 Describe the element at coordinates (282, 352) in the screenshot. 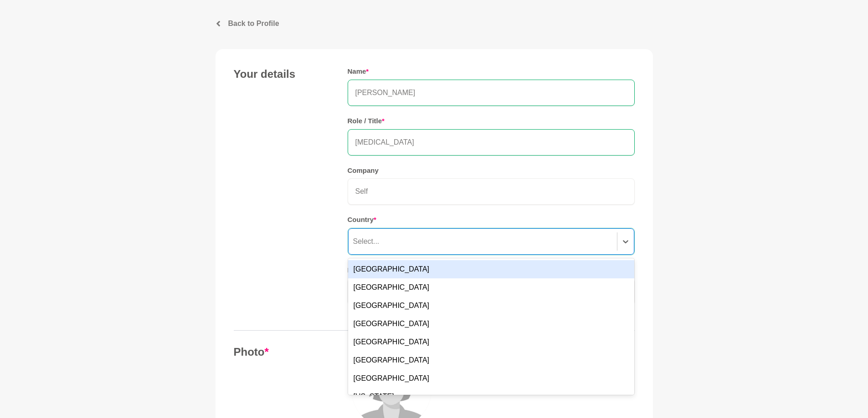

I see `h4: Photo` at that location.